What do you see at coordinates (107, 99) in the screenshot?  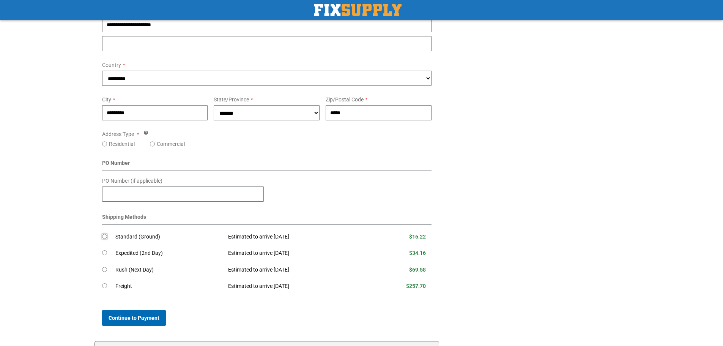 I see `span: City` at bounding box center [107, 99].